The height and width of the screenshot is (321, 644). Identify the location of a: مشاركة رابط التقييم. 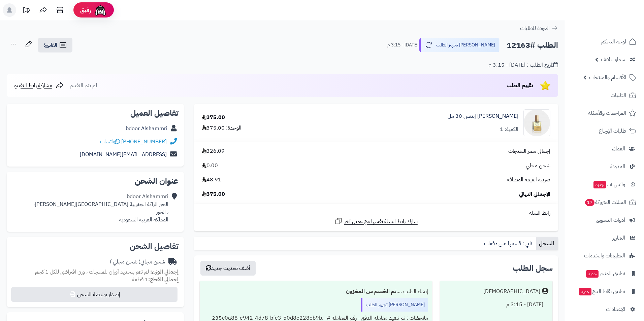
(39, 86).